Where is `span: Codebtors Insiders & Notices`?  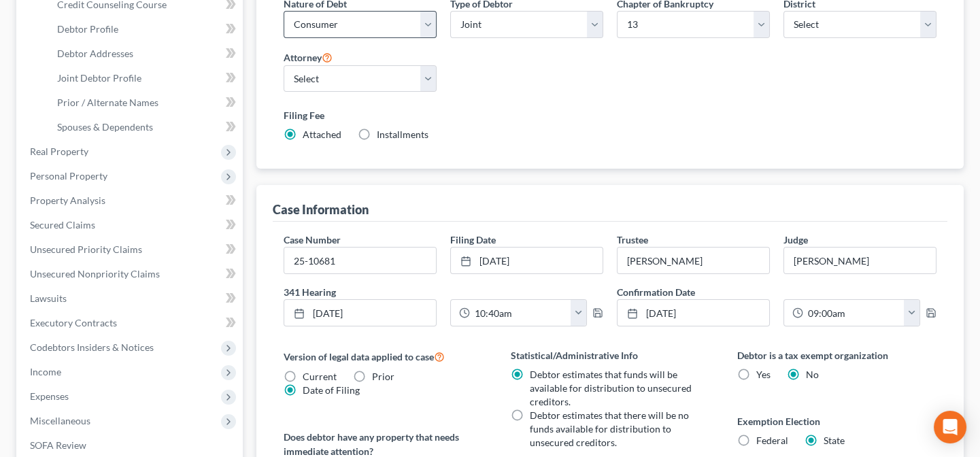 span: Codebtors Insiders & Notices is located at coordinates (92, 346).